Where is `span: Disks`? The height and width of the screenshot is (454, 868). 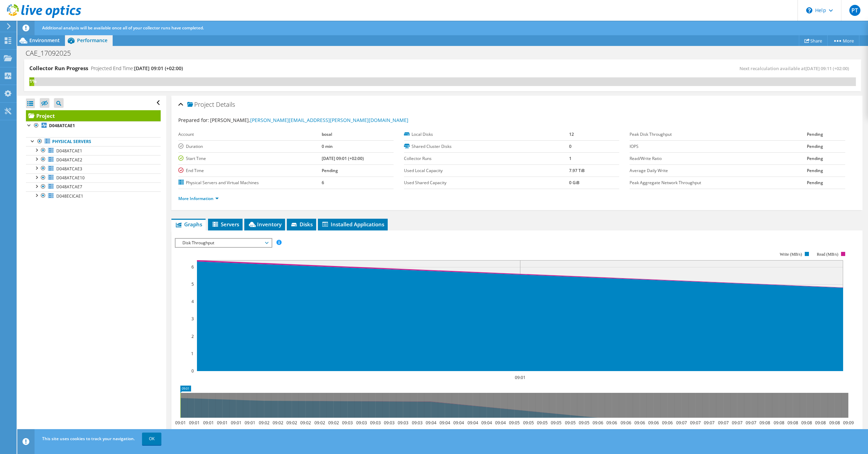
span: Disks is located at coordinates (301, 224).